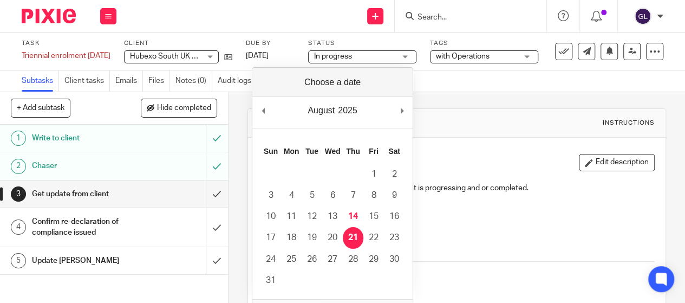 Image resolution: width=685 pixels, height=303 pixels. What do you see at coordinates (312, 216) in the screenshot?
I see `button: 12` at bounding box center [312, 216].